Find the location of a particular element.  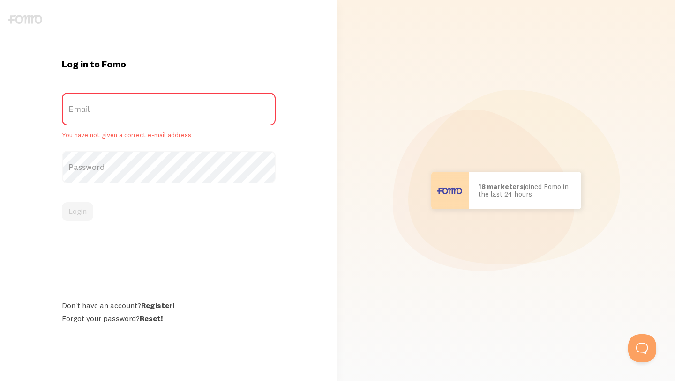

img: fomo-logo-gray-b99e0e8ada9f9040e2984d0d95b3b12da0074ffd48d1e5cb62ac37fc77b0b268.svg is located at coordinates (25, 19).